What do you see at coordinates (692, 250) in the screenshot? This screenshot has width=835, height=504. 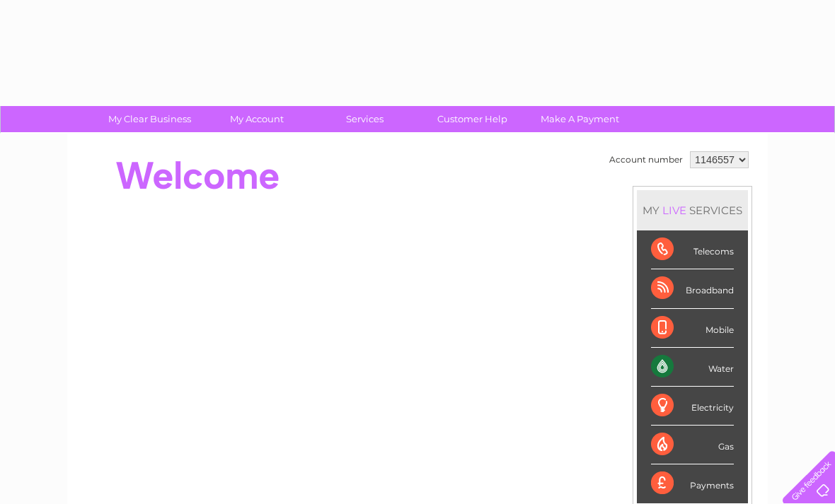 I see `div: Telecoms` at bounding box center [692, 250].